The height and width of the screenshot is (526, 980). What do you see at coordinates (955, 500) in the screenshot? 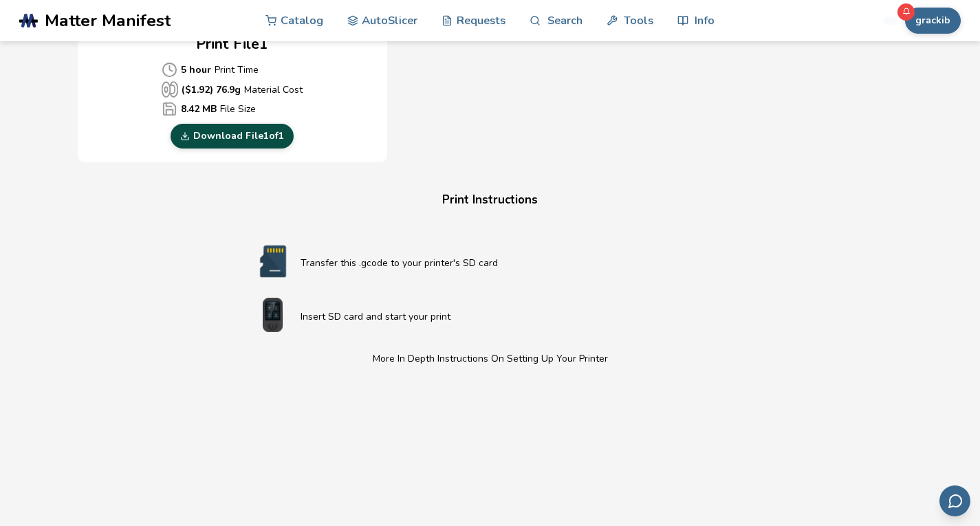
I see `button: Send feedback via email` at bounding box center [955, 500].